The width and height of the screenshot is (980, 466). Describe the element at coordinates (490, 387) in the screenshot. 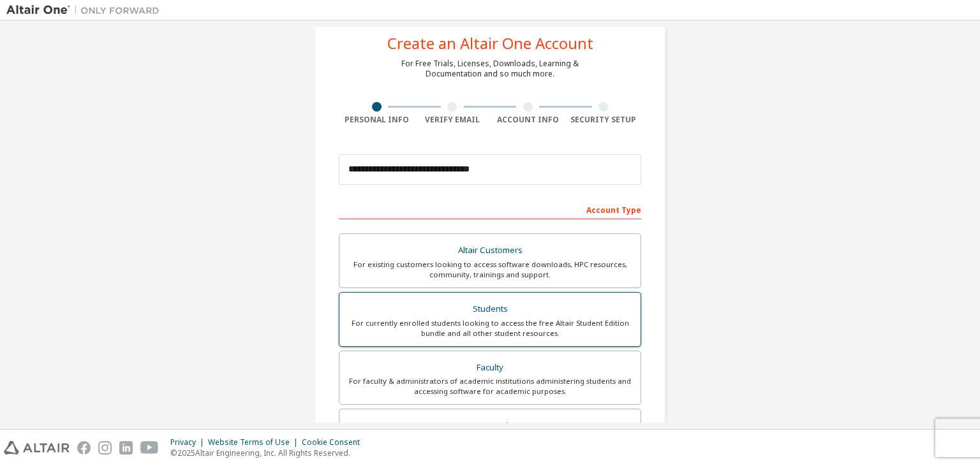

I see `div: For faculty & administrators of academic institutions administering students and accessing softwa...` at that location.